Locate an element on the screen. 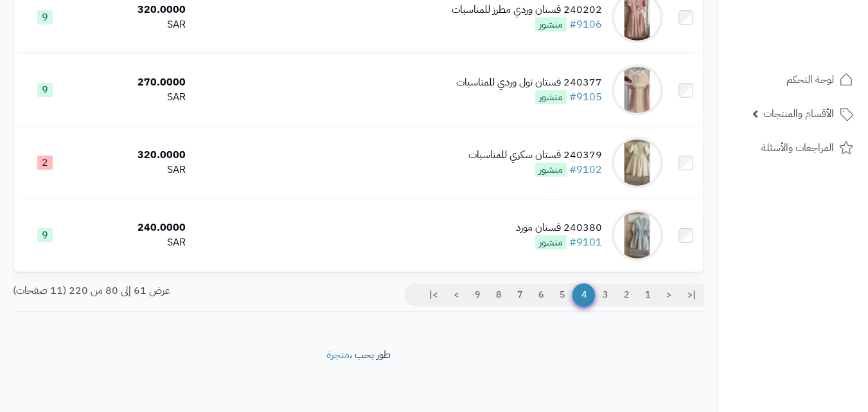  a: #9102 is located at coordinates (585, 170).